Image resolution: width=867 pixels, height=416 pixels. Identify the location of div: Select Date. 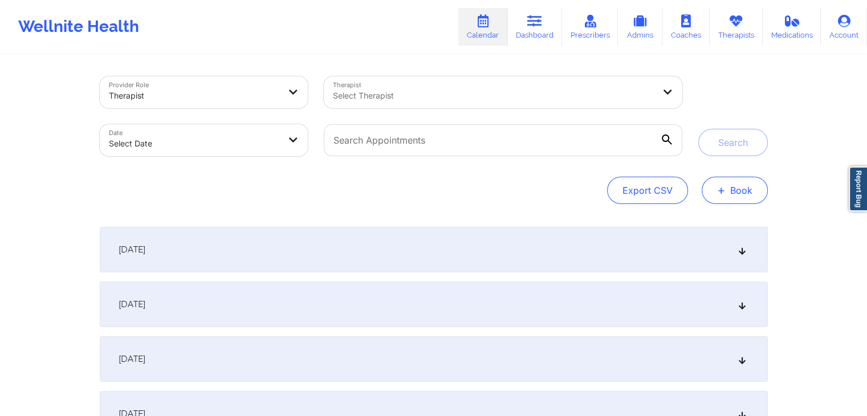
(194, 144).